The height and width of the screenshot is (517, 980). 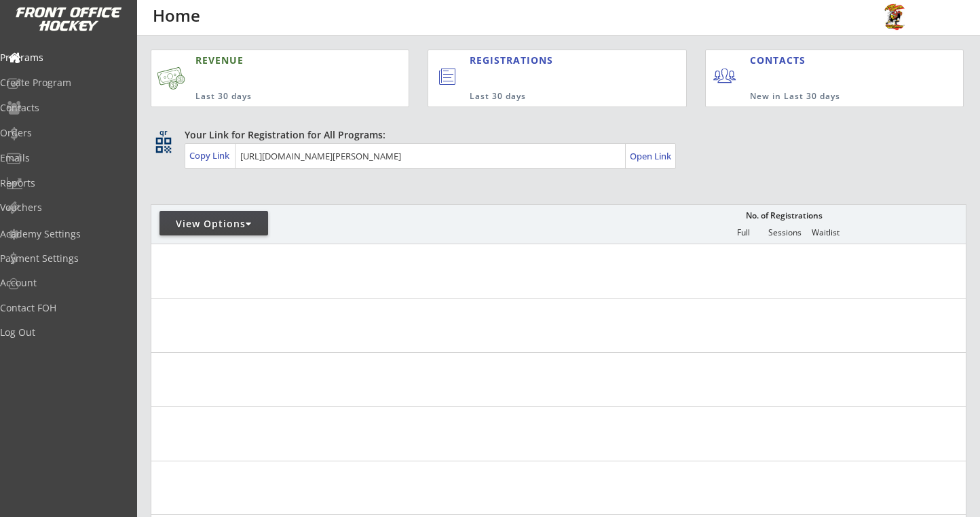 I want to click on div: Your Link for Registration for All Programs:, so click(x=555, y=135).